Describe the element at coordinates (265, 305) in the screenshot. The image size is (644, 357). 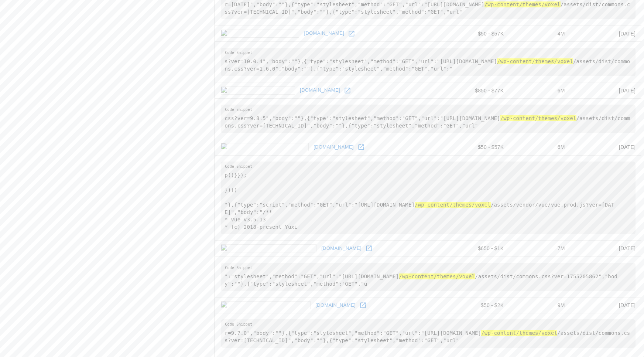
I see `img: greatplacetowork.ch icon` at that location.